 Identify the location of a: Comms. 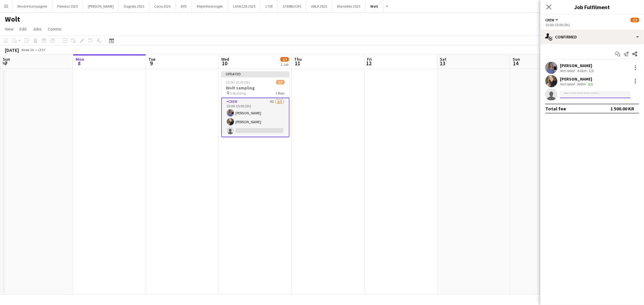
(54, 29).